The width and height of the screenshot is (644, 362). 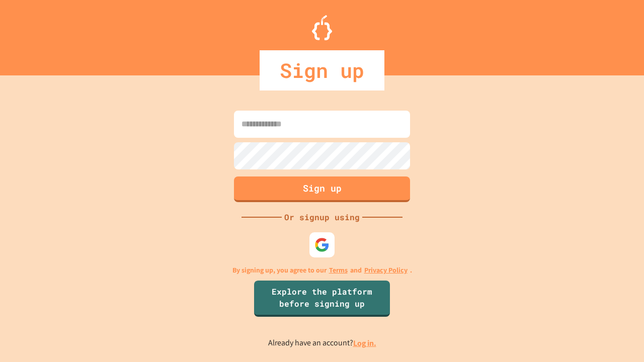 I want to click on p: By signing up, you agree to our and ., so click(x=322, y=270).